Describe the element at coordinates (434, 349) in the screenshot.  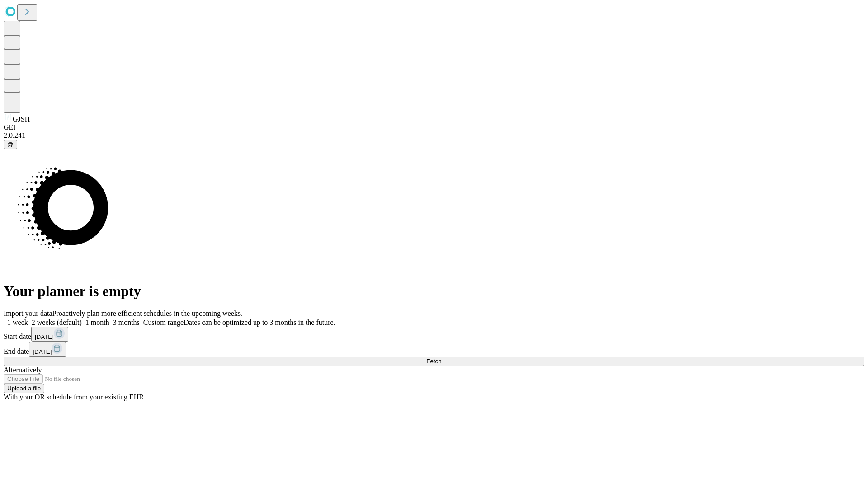
I see `div: End date` at that location.